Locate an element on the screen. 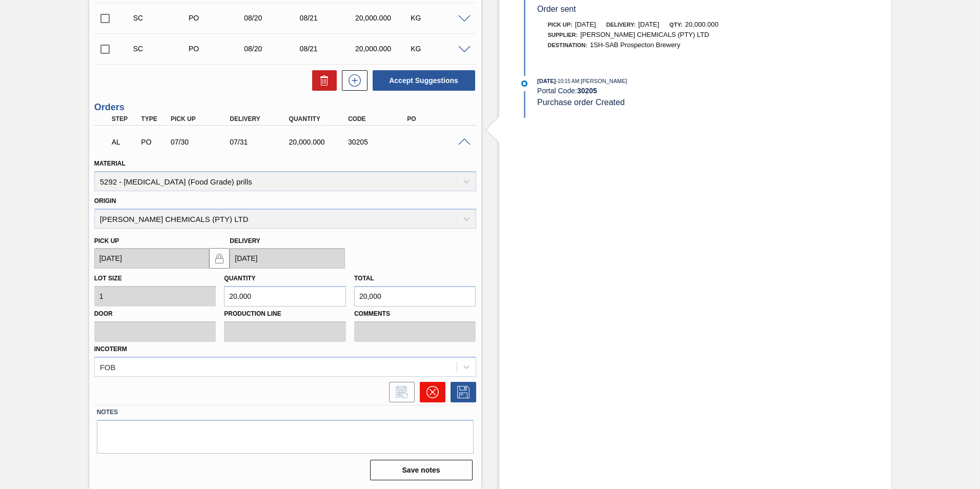  label: Origin is located at coordinates (105, 201).